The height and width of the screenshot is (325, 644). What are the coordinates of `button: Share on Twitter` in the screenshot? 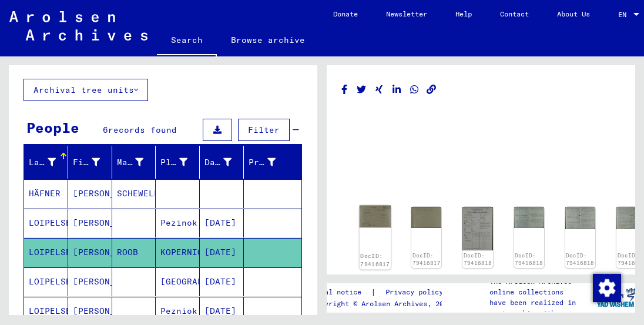 It's located at (361, 89).